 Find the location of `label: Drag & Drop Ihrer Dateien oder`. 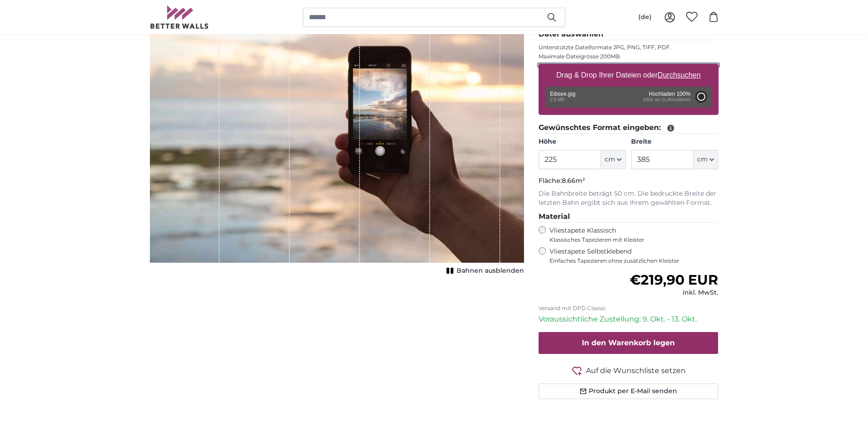

label: Drag & Drop Ihrer Dateien oder is located at coordinates (628, 75).